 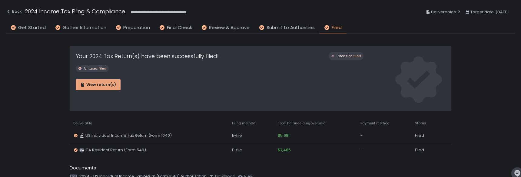 I want to click on span: Payment method, so click(x=375, y=123).